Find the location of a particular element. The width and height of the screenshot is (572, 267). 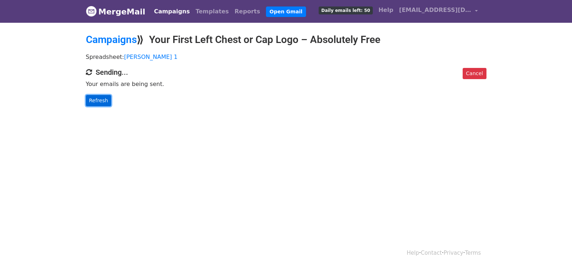

a: Refresh is located at coordinates (99, 100).